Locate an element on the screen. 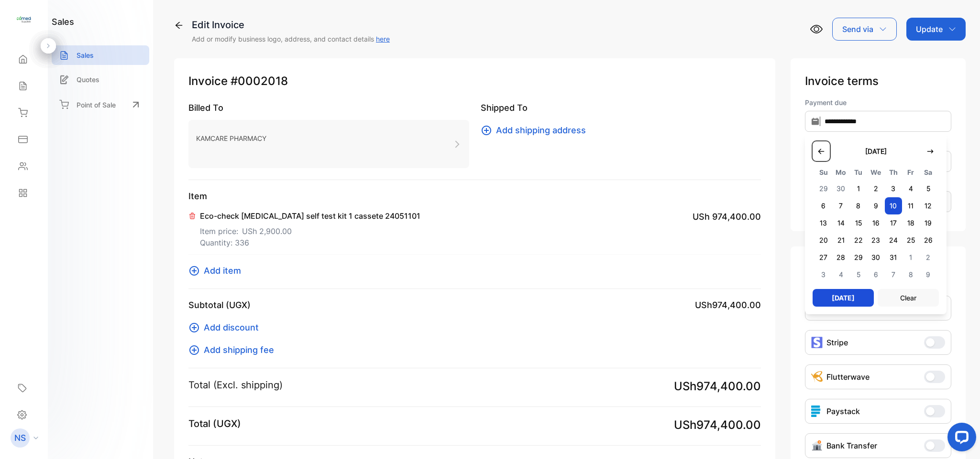 The height and width of the screenshot is (459, 980). p: Stripe is located at coordinates (837, 343).